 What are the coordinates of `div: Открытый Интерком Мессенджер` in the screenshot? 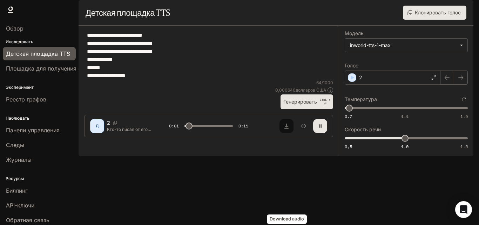 It's located at (464, 210).